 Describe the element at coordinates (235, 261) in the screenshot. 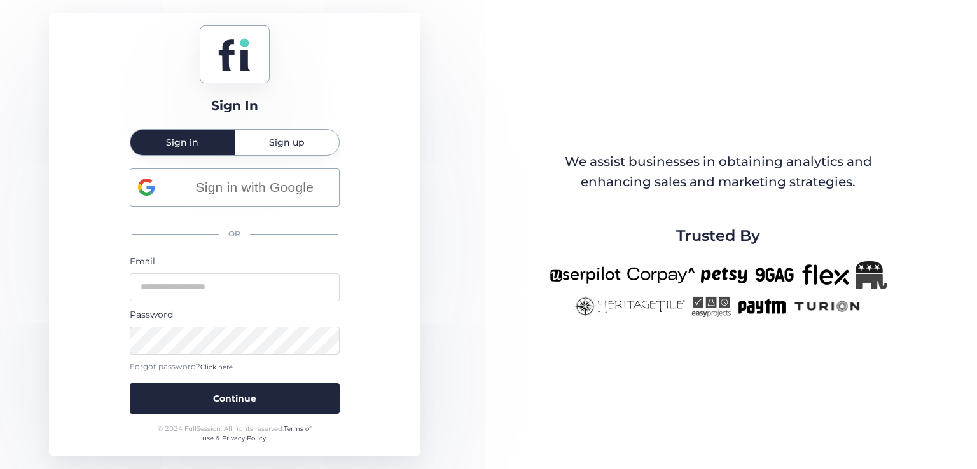

I see `div: Email` at that location.